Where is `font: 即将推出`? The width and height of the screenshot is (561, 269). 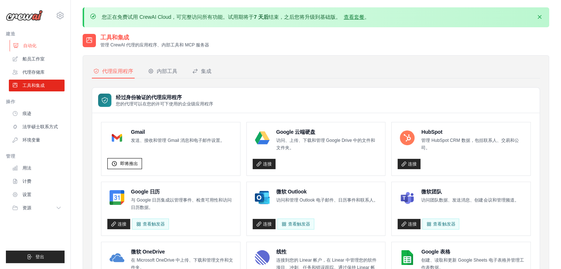 font: 即将推出 is located at coordinates (129, 164).